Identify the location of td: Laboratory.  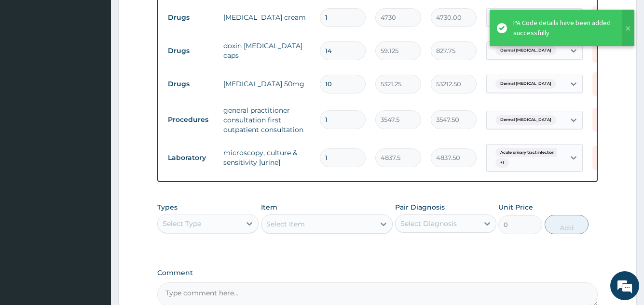
(191, 157).